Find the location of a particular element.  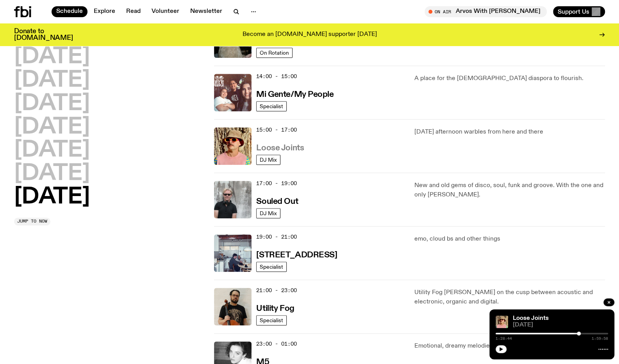

p: emo, cloud bs and other things is located at coordinates (510, 239).